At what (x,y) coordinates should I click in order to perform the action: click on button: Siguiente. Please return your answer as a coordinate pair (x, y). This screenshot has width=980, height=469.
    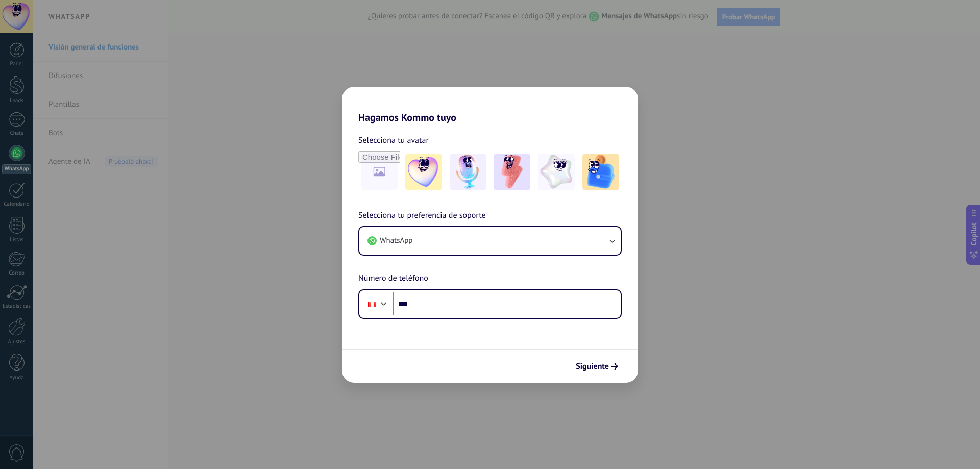
    Looking at the image, I should click on (596, 366).